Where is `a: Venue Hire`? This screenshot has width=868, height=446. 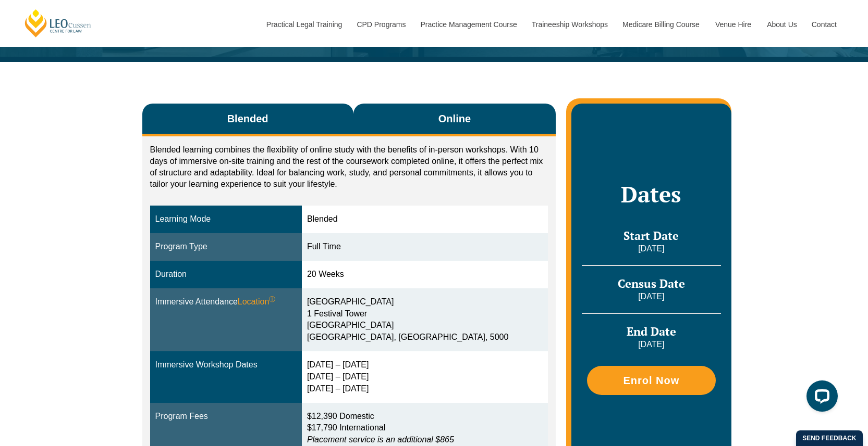
a: Venue Hire is located at coordinates (733, 25).